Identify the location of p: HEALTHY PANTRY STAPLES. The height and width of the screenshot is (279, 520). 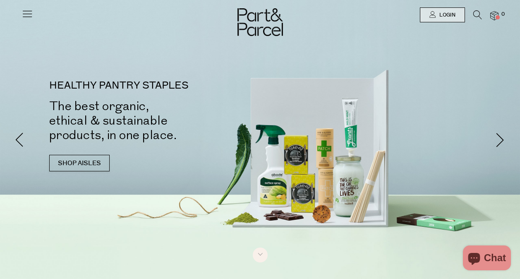
(161, 86).